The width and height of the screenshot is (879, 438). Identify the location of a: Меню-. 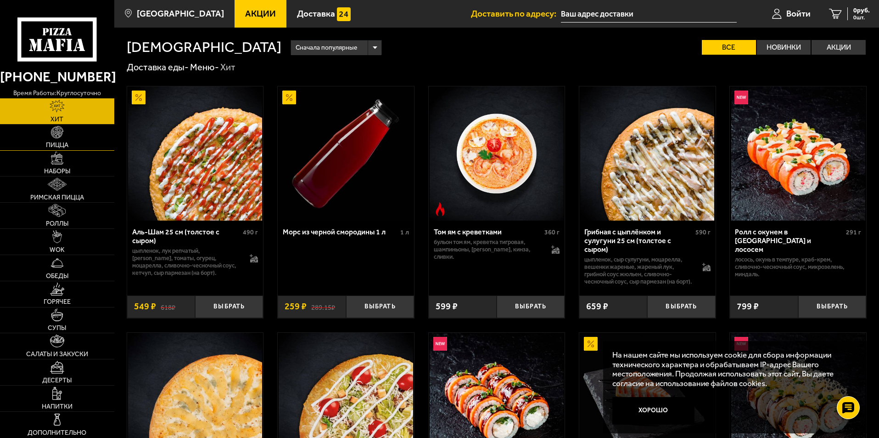
(204, 67).